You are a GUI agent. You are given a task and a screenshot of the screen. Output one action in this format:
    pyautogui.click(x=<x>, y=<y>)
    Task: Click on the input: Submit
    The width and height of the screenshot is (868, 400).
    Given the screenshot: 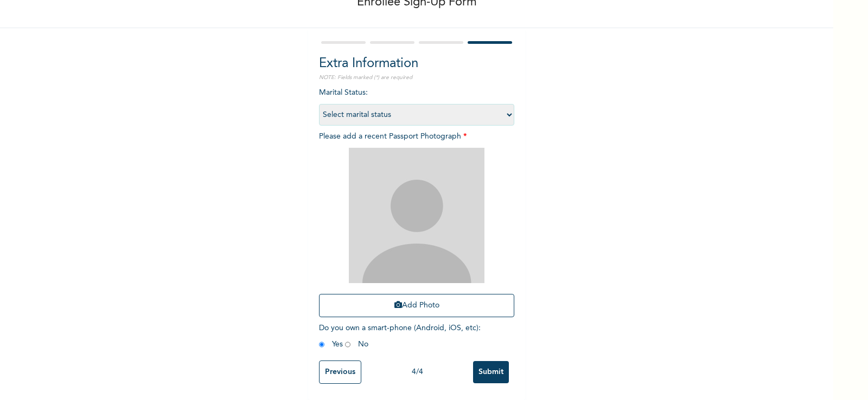 What is the action you would take?
    pyautogui.click(x=491, y=372)
    